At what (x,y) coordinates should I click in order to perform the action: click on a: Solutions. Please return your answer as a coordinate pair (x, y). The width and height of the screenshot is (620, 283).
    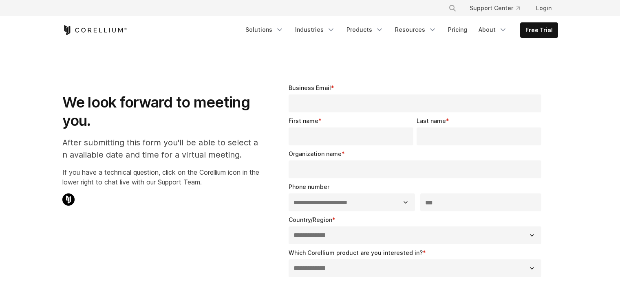
    Looking at the image, I should click on (265, 30).